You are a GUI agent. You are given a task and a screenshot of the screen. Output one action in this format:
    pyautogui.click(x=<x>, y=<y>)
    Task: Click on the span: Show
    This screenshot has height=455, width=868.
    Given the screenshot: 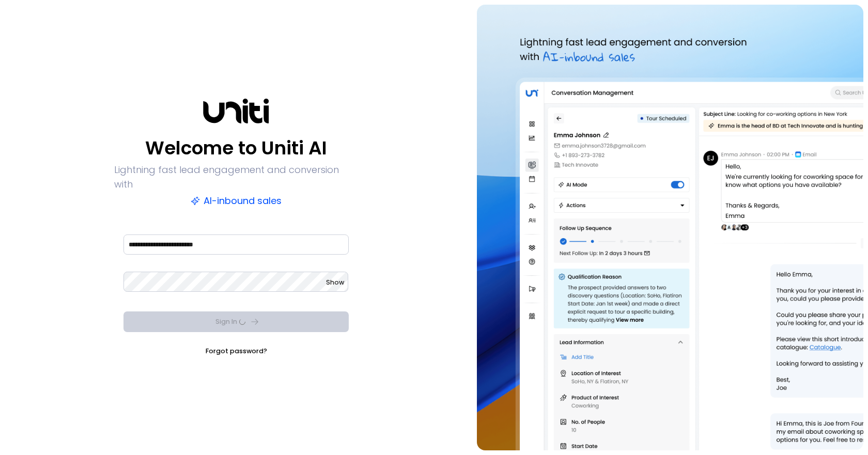 What is the action you would take?
    pyautogui.click(x=335, y=283)
    